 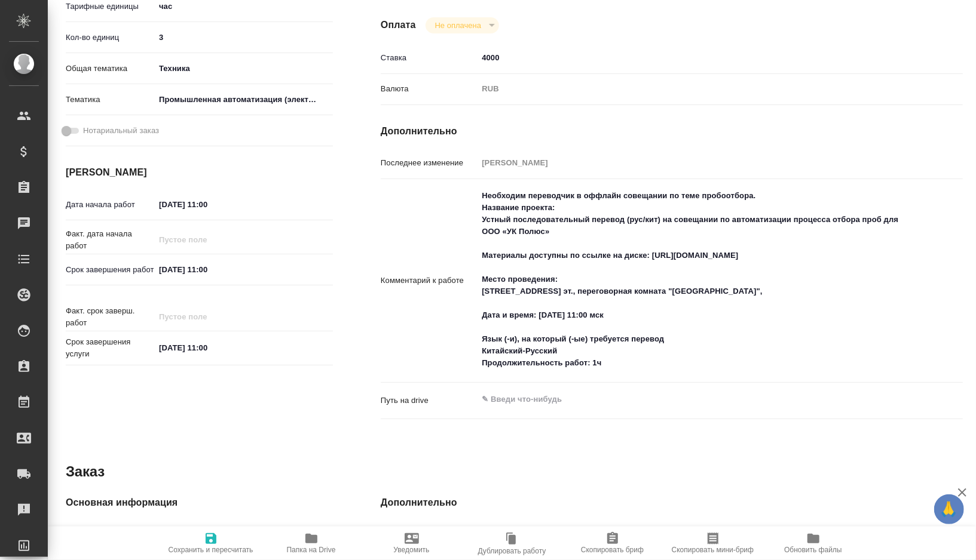 What do you see at coordinates (429, 163) in the screenshot?
I see `p: Последнее изменение` at bounding box center [429, 163].